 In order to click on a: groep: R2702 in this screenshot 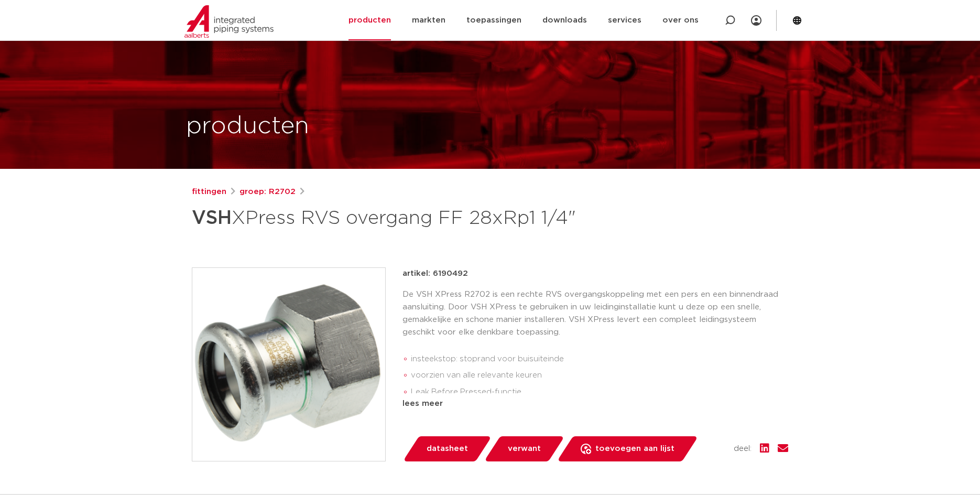, I will do `click(267, 191)`.